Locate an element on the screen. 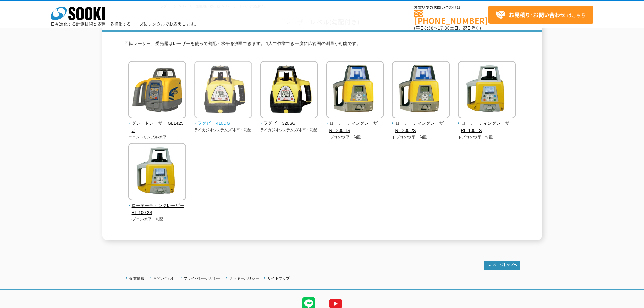  a: ラグビー 410DG is located at coordinates (223, 121).